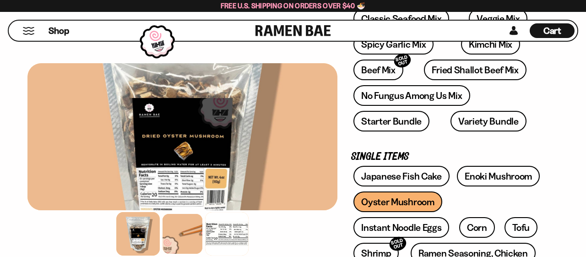 The image size is (586, 257). What do you see at coordinates (498, 176) in the screenshot?
I see `a: Enoki Mushroom` at bounding box center [498, 176].